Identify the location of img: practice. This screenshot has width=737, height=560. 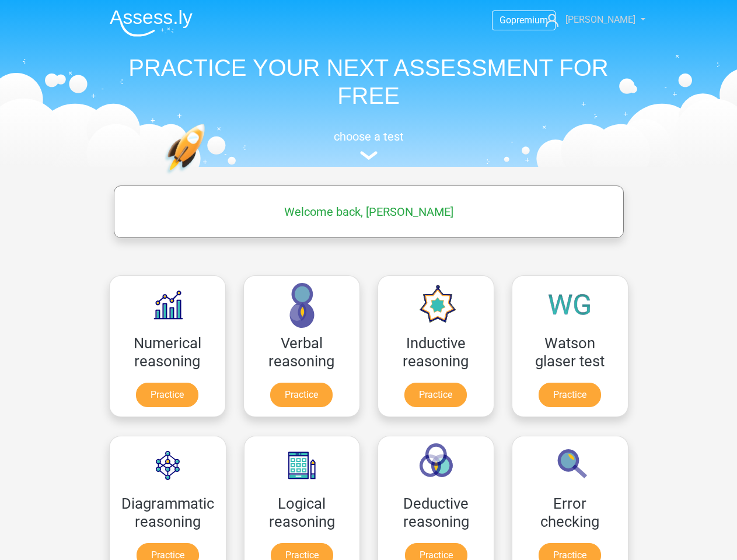
(207, 176).